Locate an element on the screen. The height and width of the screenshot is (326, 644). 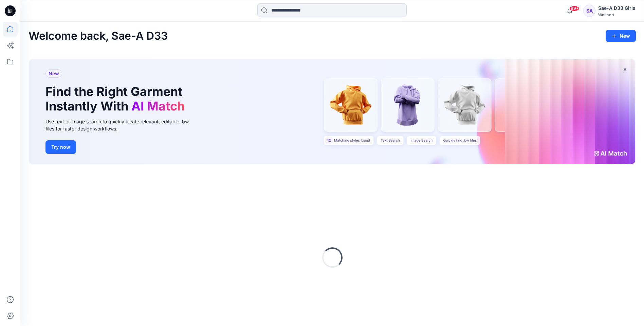
div: SA is located at coordinates (589, 11).